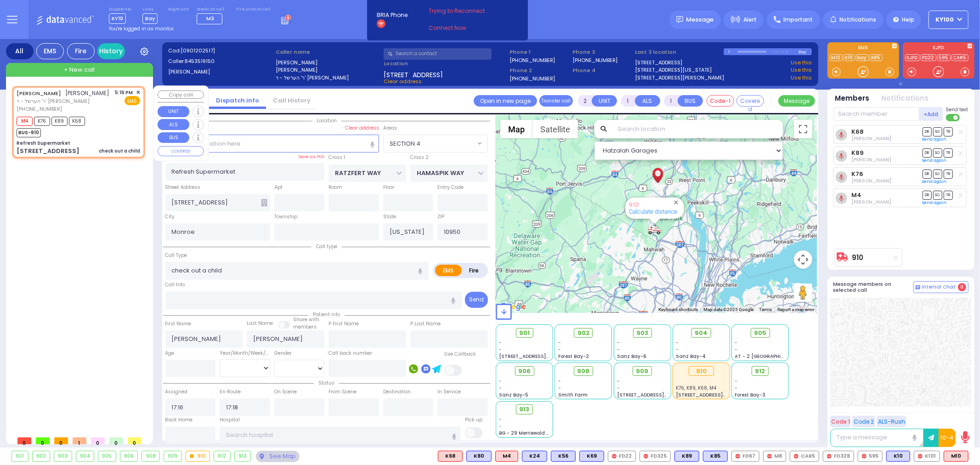 Image resolution: width=980 pixels, height=465 pixels. I want to click on div: Fire, so click(81, 51).